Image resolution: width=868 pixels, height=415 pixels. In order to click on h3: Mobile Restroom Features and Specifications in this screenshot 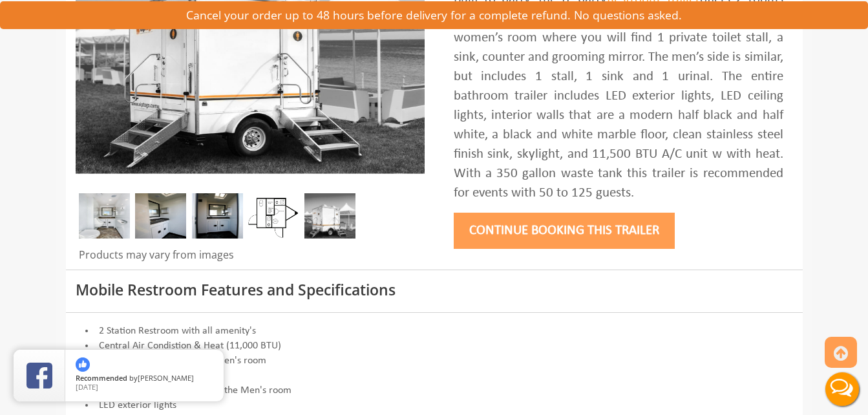, I will do `click(434, 290)`.